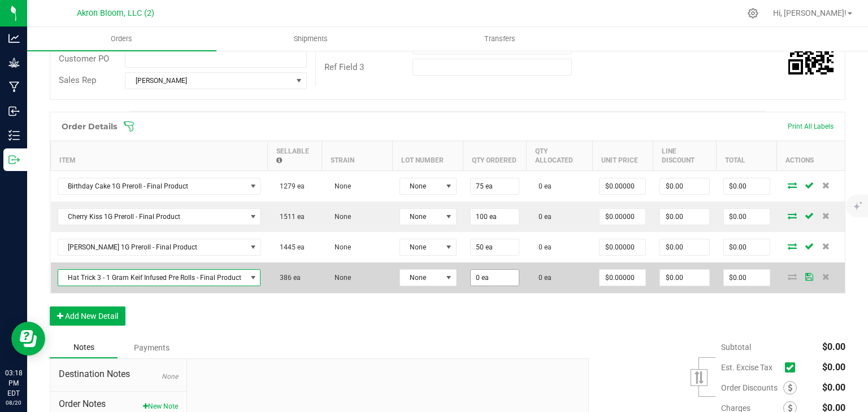 This screenshot has height=412, width=868. What do you see at coordinates (746, 155) in the screenshot?
I see `th: Total` at bounding box center [746, 155].